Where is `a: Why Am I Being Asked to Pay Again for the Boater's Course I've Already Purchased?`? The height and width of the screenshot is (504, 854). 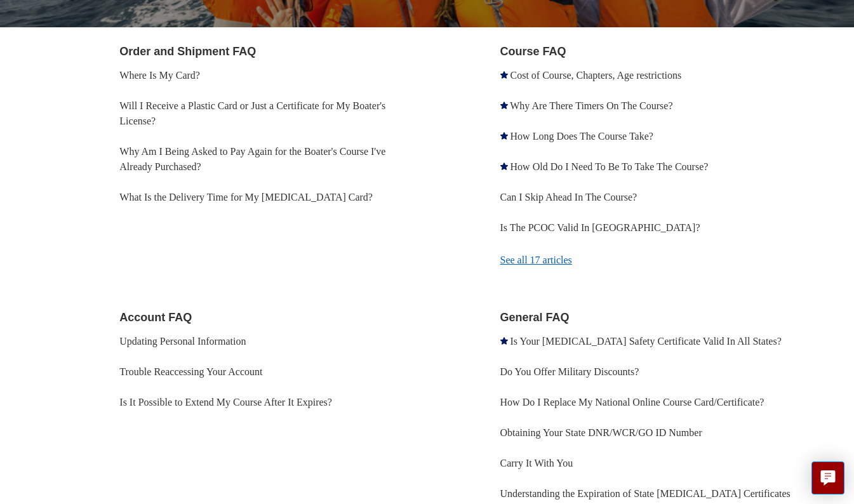 a: Why Am I Being Asked to Pay Again for the Boater's Course I've Already Purchased? is located at coordinates (252, 158).